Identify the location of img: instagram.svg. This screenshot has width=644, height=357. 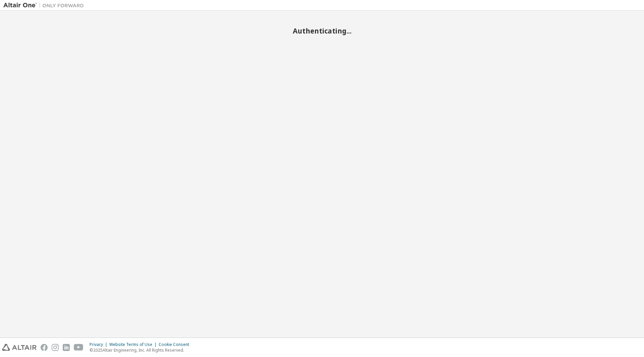
(55, 347).